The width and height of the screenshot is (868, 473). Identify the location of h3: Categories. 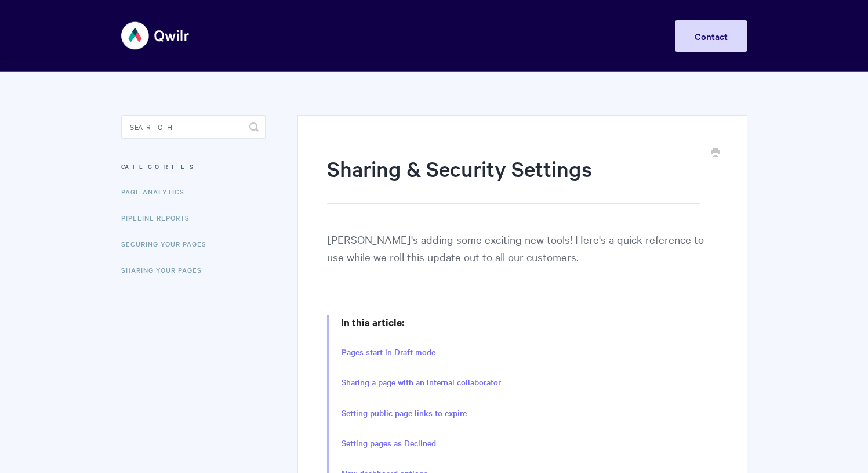
(193, 167).